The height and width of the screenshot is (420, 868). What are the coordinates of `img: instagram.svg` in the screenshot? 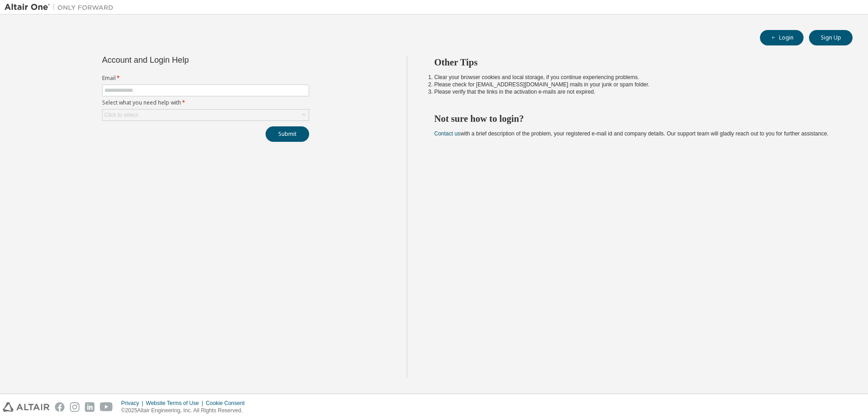 It's located at (74, 407).